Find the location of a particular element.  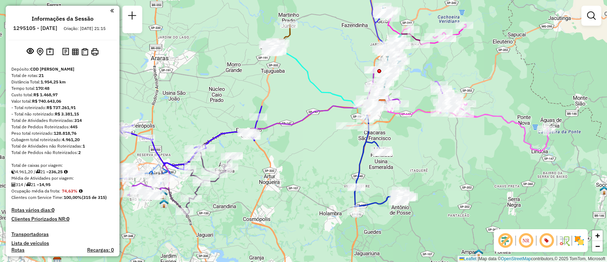

strong: (315 de 315) is located at coordinates (94, 197).